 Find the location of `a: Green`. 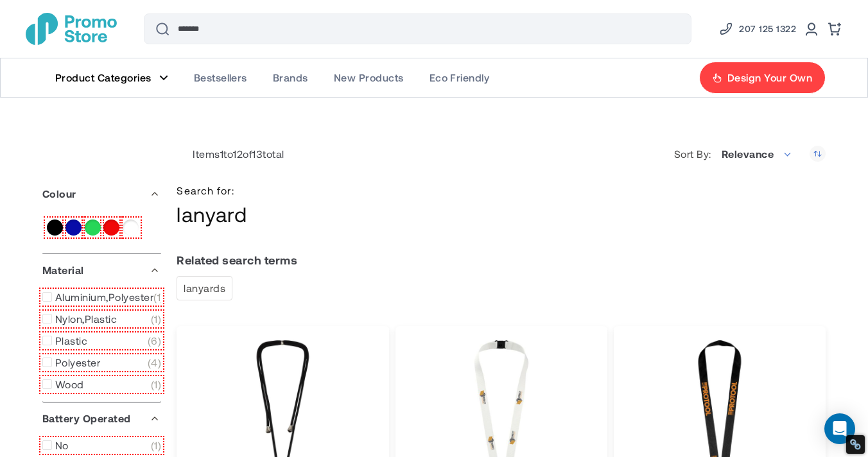

a: Green is located at coordinates (92, 228).